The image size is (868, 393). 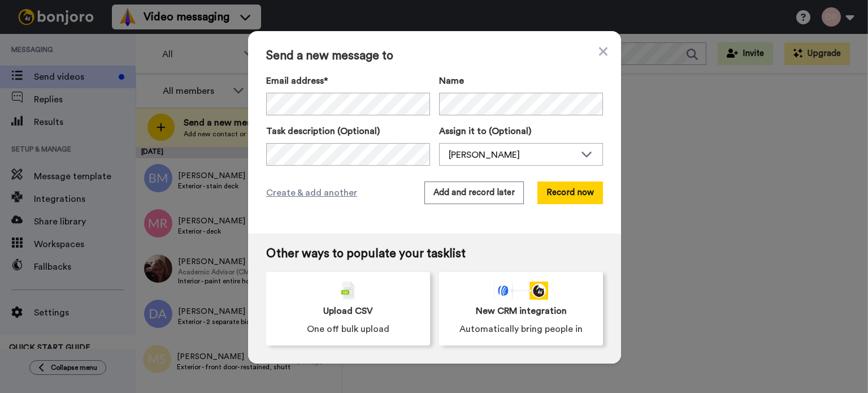 I want to click on span: Other ways to populate your tasklist, so click(x=435, y=254).